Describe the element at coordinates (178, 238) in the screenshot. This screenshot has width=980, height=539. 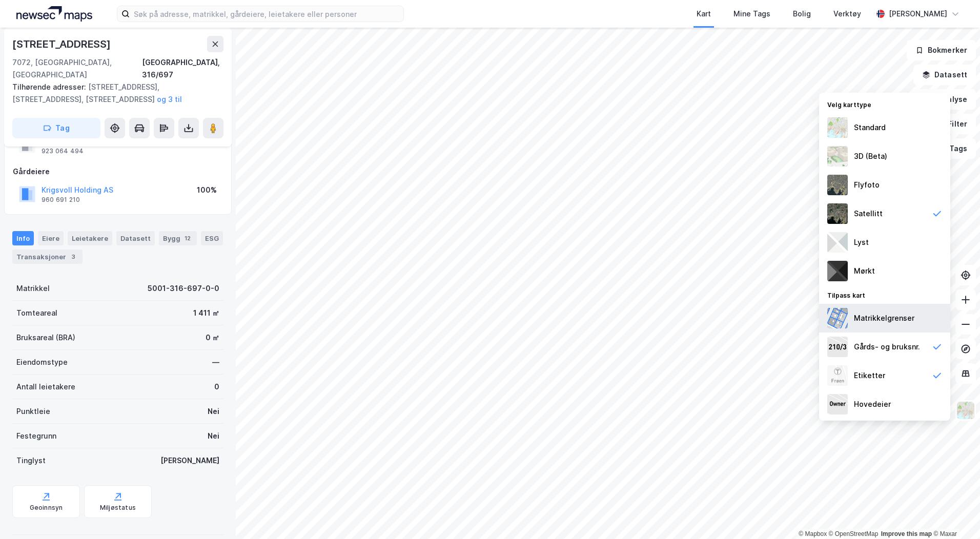
I see `div: Bygg` at that location.